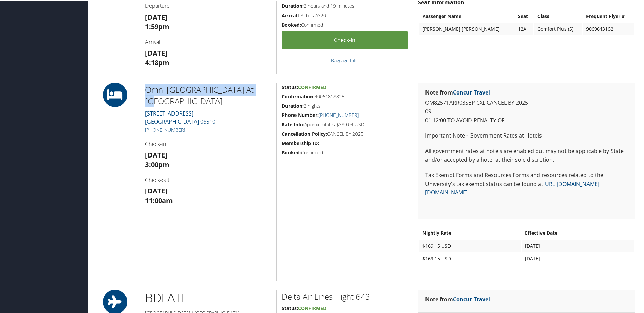 This screenshot has width=644, height=313. Describe the element at coordinates (293, 124) in the screenshot. I see `strong: Rate Info:` at that location.